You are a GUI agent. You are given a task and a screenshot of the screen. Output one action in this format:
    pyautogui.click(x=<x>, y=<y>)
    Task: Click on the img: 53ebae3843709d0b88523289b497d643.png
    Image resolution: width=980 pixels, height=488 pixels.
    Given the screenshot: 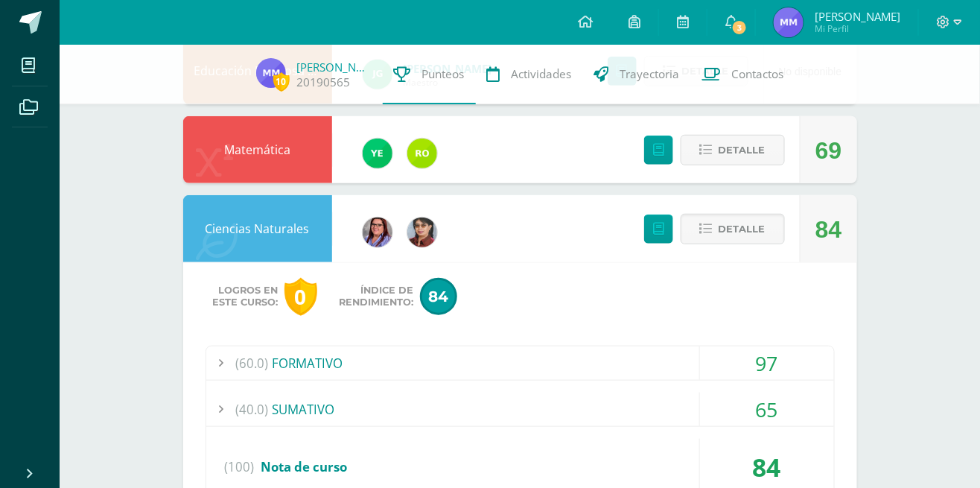 What is the action you would take?
    pyautogui.click(x=422, y=153)
    